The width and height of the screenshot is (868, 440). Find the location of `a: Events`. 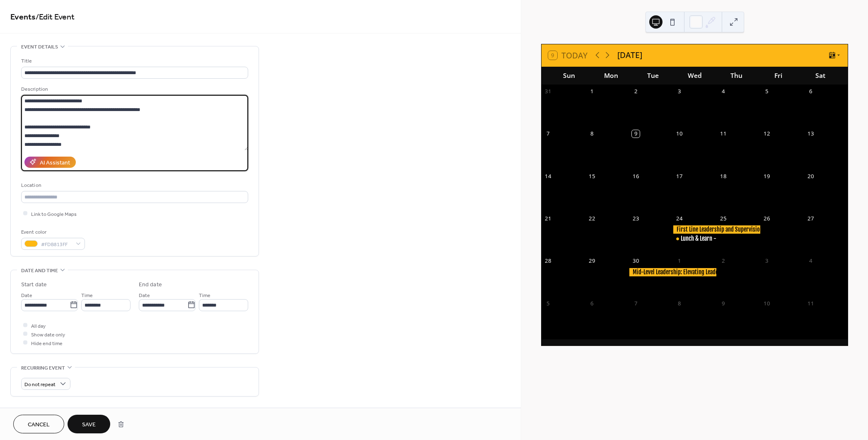

a: Events is located at coordinates (23, 17).